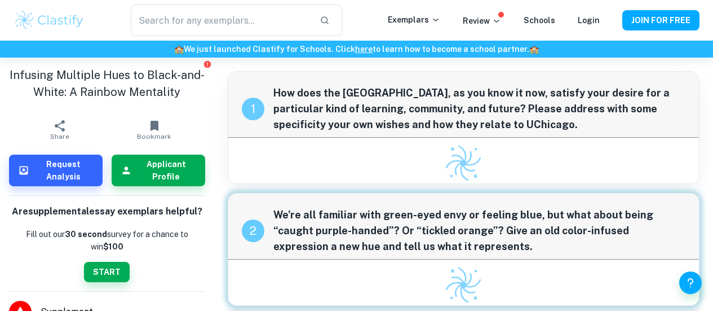 This screenshot has width=713, height=311. Describe the element at coordinates (56, 170) in the screenshot. I see `button: Request Analysis` at that location.